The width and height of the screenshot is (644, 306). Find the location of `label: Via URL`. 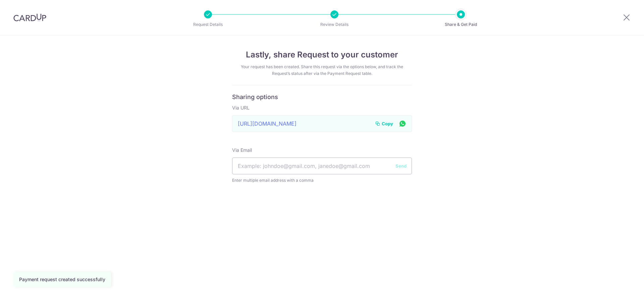

label: Via URL is located at coordinates (241, 108).